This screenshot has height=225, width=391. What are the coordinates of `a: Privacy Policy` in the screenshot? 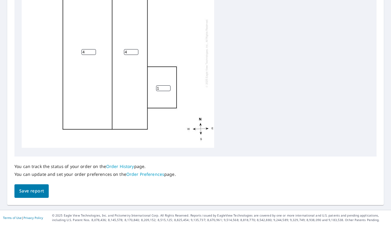 It's located at (33, 217).